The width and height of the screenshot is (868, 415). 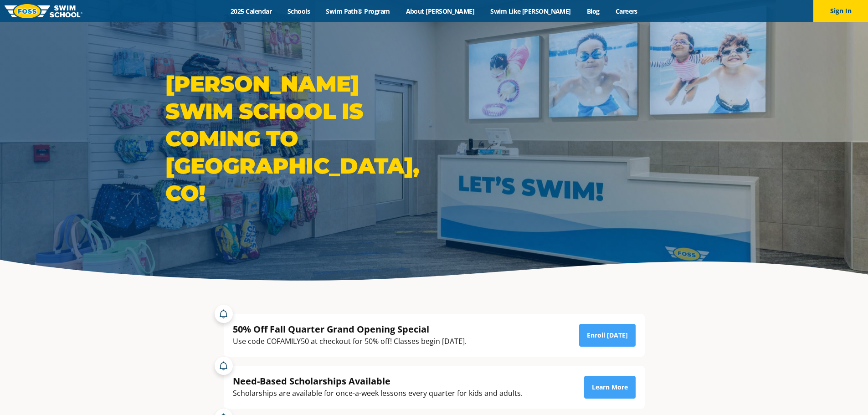 I want to click on a: Schools, so click(x=299, y=11).